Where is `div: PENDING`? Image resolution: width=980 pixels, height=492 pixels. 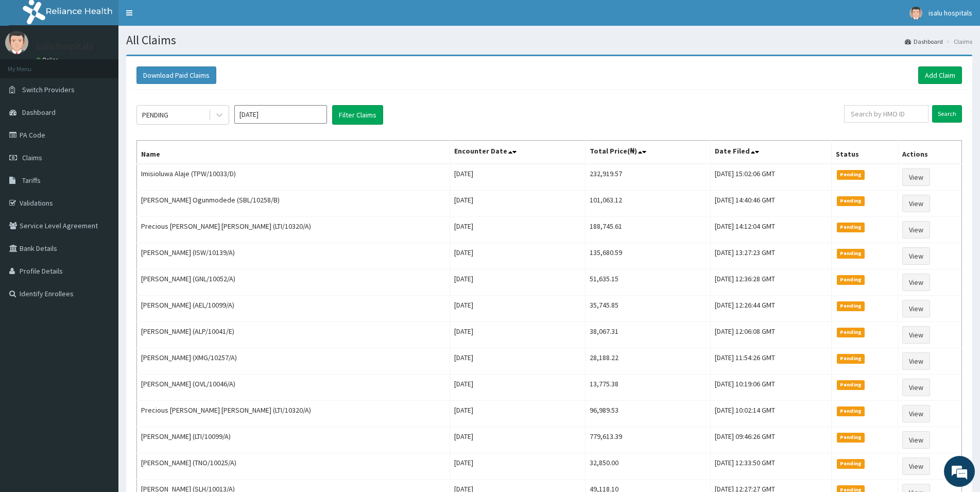 div: PENDING is located at coordinates (155, 115).